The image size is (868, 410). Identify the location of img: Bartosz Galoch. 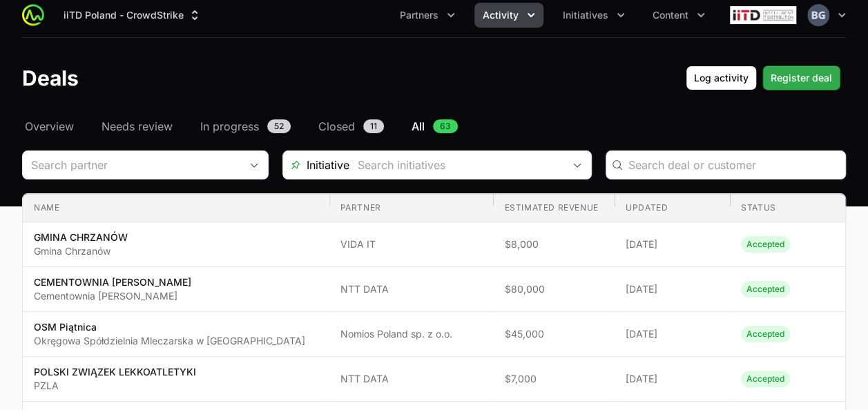
(818, 15).